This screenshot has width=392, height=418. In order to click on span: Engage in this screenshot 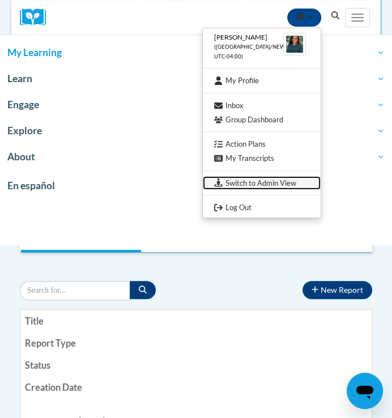, I will do `click(196, 105)`.